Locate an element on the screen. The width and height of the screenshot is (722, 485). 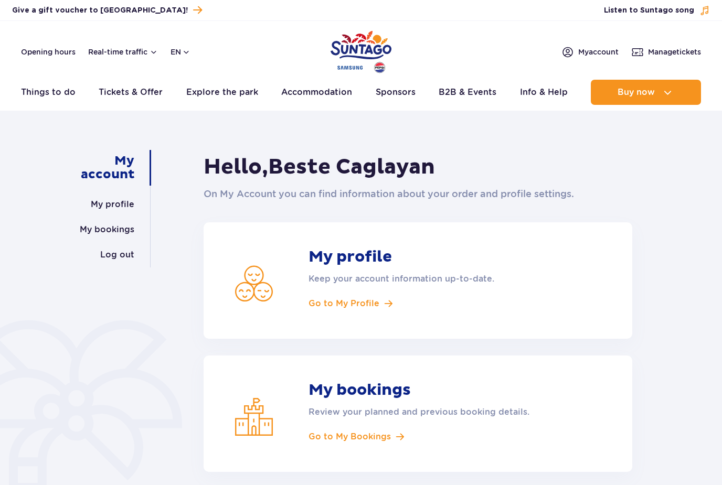
a: My bookings is located at coordinates (107, 230).